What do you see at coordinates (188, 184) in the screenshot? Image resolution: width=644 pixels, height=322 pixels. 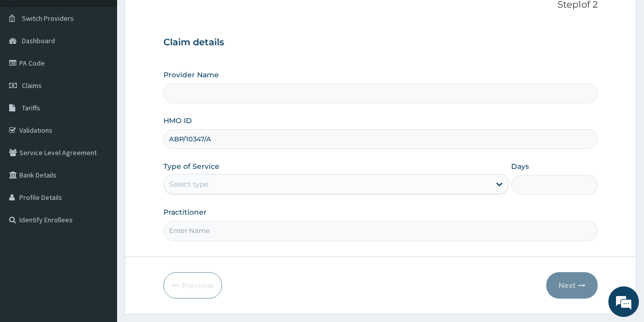 I see `div: Select type` at bounding box center [188, 184].